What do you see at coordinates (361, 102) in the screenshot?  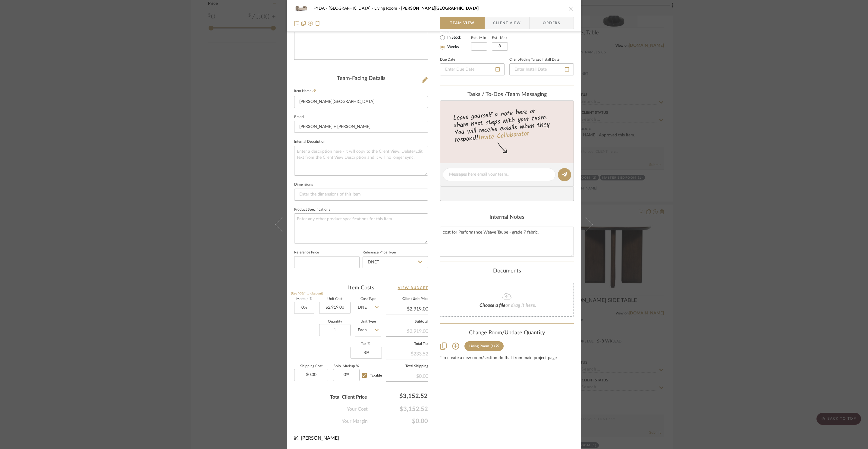 I see `input: Enter Item Name` at bounding box center [361, 102].